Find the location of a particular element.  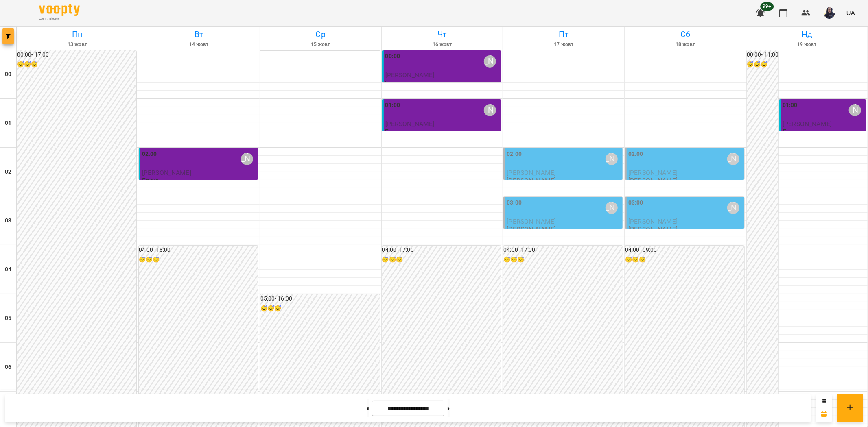

h6: 00 is located at coordinates (8, 75).